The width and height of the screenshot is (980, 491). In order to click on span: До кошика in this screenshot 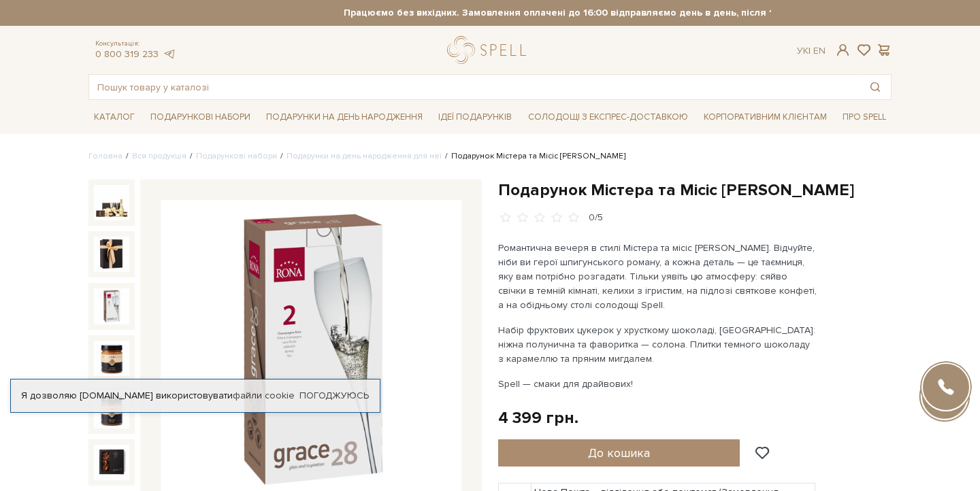, I will do `click(618, 454)`.